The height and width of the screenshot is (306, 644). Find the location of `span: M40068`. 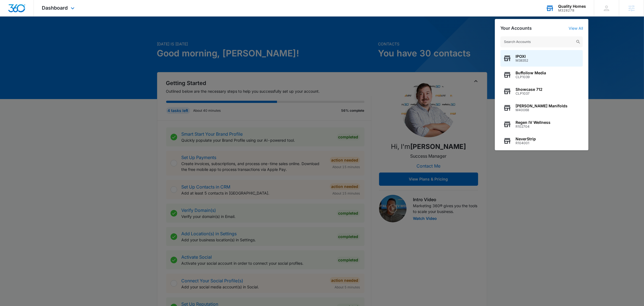

span: M40068 is located at coordinates (542, 110).